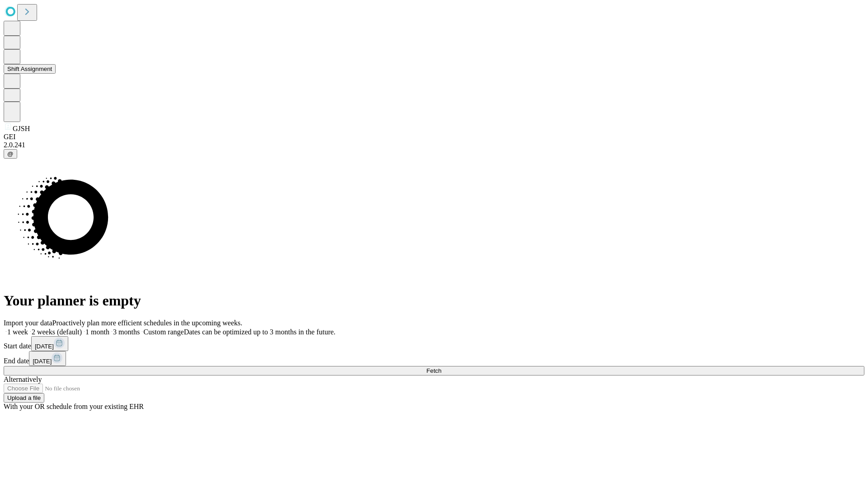 The width and height of the screenshot is (868, 488). I want to click on h1: Your planner is empty, so click(434, 301).